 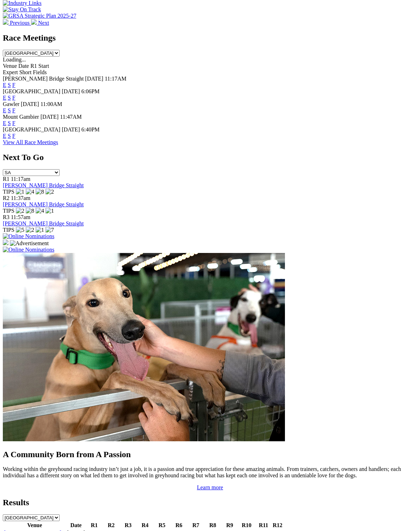 I want to click on span: Previous, so click(x=20, y=23).